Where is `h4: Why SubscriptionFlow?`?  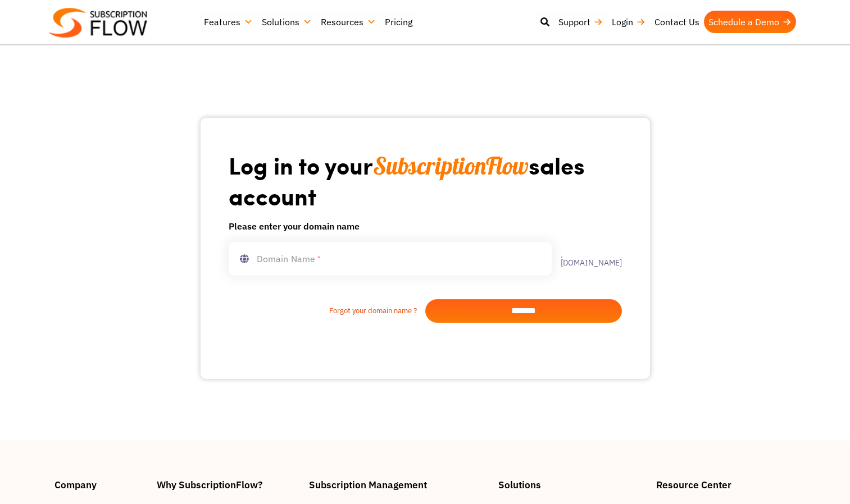 h4: Why SubscriptionFlow? is located at coordinates (227, 484).